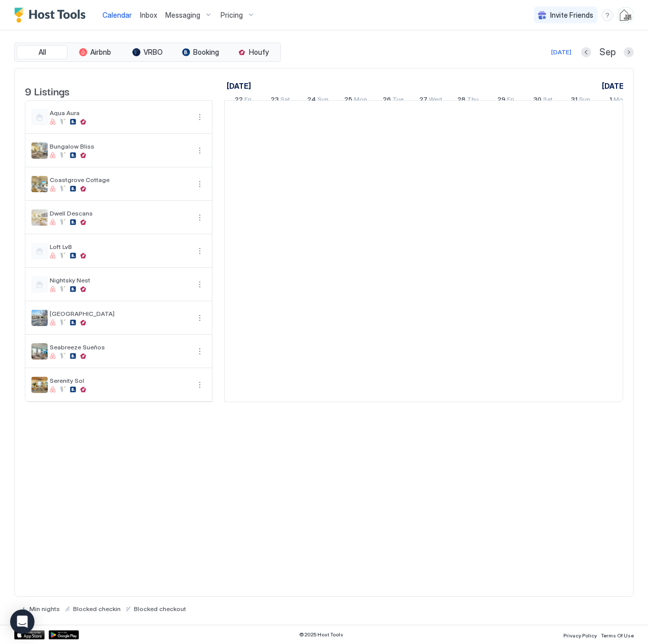  Describe the element at coordinates (574, 100) in the screenshot. I see `span: 31` at that location.